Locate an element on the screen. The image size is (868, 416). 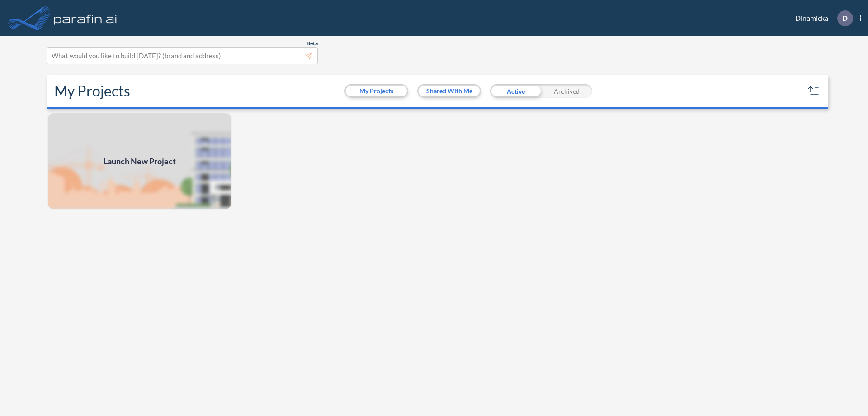
button: My Projects is located at coordinates (376, 91).